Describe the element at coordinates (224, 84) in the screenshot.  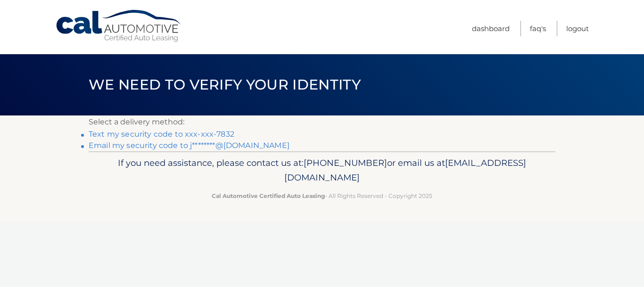
I see `span: We need to verify your identity` at that location.